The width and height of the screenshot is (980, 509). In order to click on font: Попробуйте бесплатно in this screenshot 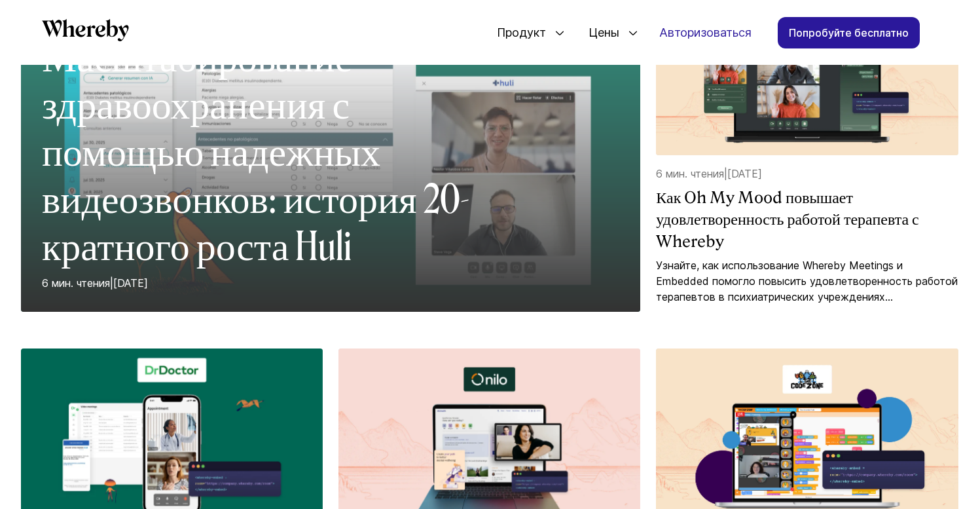, I will do `click(849, 33)`.